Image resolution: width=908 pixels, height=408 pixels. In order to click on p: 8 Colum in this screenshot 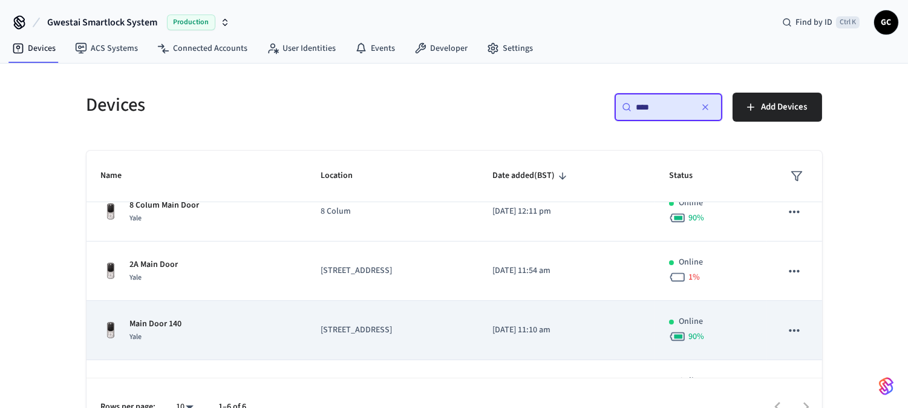, I will do `click(392, 211)`.